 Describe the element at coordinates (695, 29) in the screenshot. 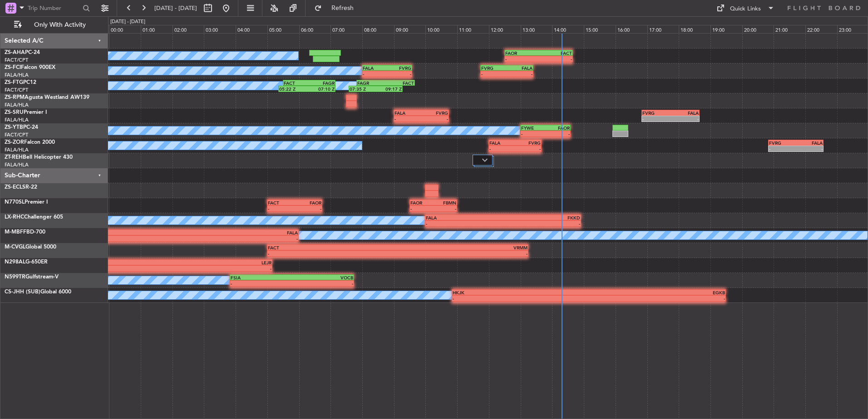

I see `div: 18:00` at that location.